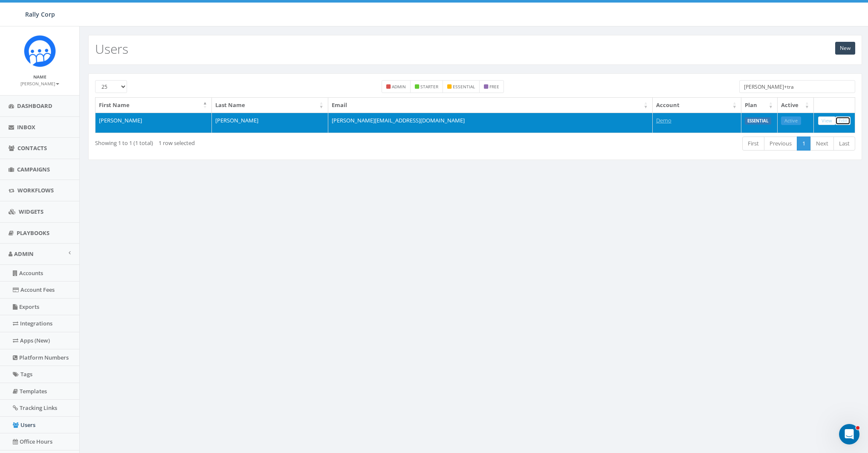  I want to click on th: Last Name: activate to sort column ascending, so click(270, 105).